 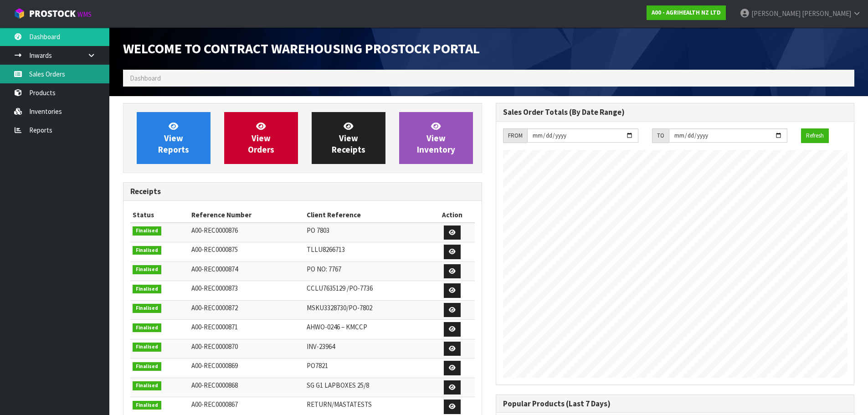 I want to click on span: PO 7803, so click(x=318, y=230).